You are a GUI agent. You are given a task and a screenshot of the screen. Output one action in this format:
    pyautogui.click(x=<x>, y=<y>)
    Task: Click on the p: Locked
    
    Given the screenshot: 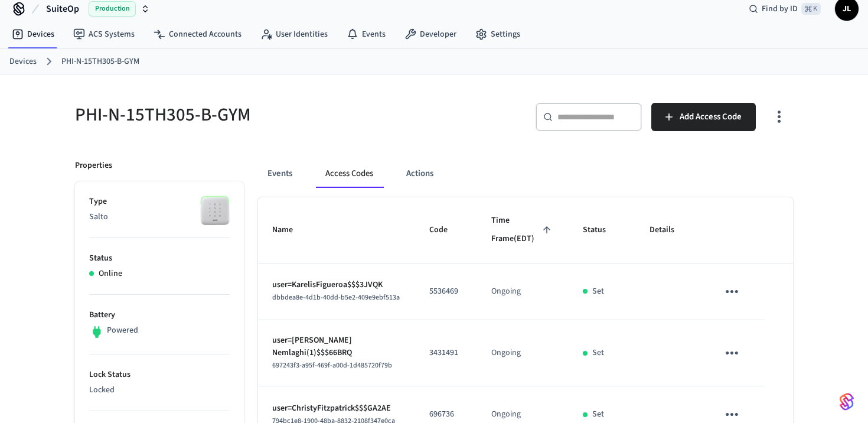 What is the action you would take?
    pyautogui.click(x=159, y=389)
    